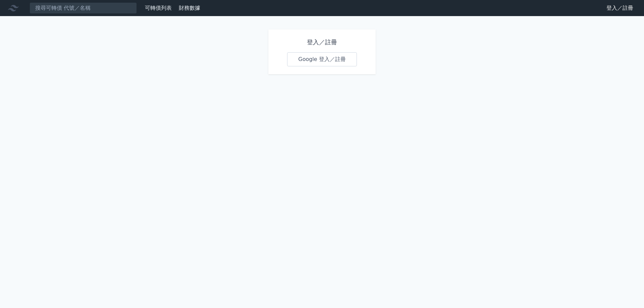  What do you see at coordinates (620, 8) in the screenshot?
I see `a: 登入／註冊` at bounding box center [620, 8].